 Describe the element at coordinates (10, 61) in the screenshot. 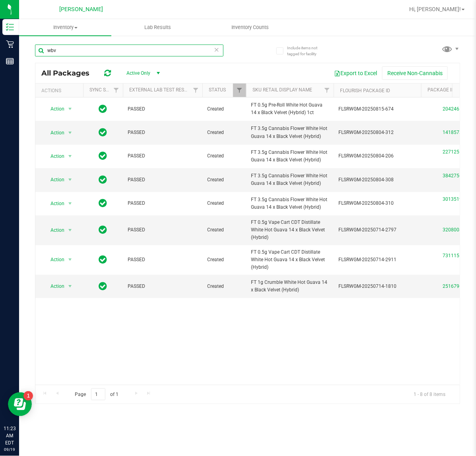

I see `inline-svg: Reports` at that location.